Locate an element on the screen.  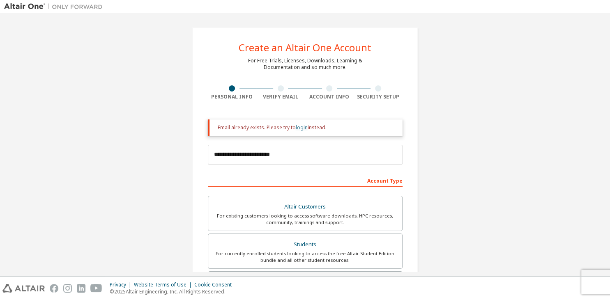
div: Personal Info is located at coordinates (232, 97).